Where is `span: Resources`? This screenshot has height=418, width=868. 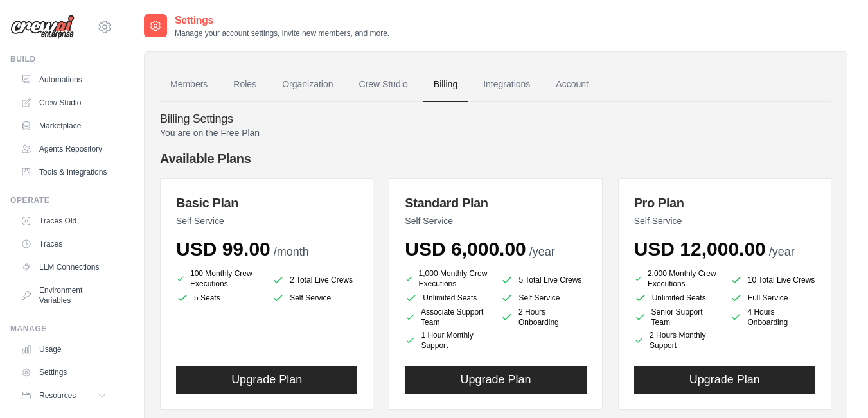 span: Resources is located at coordinates (57, 395).